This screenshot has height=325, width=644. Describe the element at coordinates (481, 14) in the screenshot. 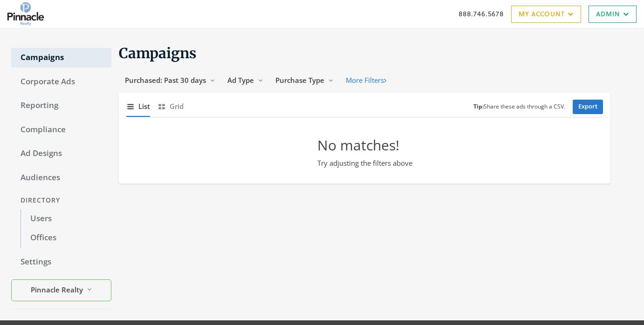

I see `a: 888.746.5678` at that location.